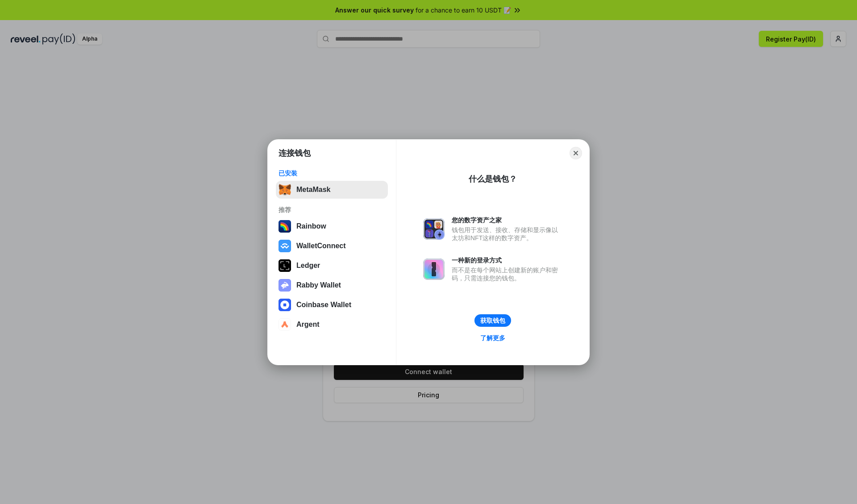 This screenshot has width=857, height=504. Describe the element at coordinates (507, 260) in the screenshot. I see `div: 一种新的登录方式` at that location.